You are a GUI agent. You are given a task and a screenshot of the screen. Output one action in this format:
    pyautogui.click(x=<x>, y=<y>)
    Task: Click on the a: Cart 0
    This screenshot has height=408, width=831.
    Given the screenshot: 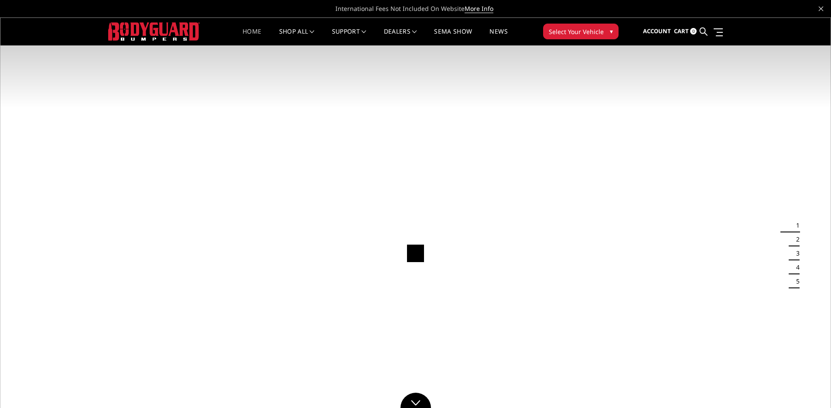 What is the action you would take?
    pyautogui.click(x=685, y=31)
    